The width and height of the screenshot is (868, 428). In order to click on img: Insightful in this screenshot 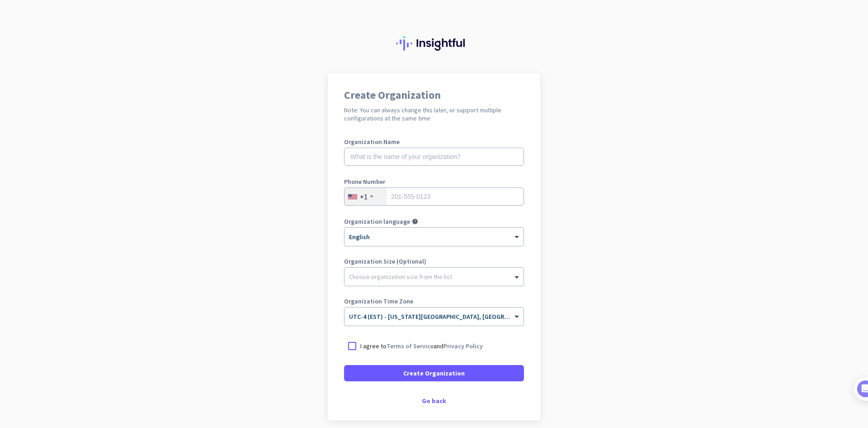, I will do `click(434, 44)`.